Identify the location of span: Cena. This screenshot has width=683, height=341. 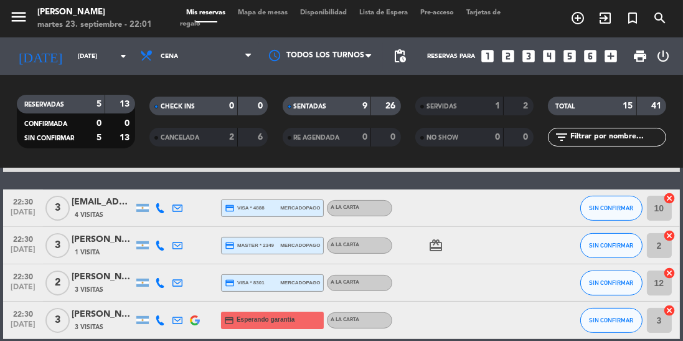
(169, 56).